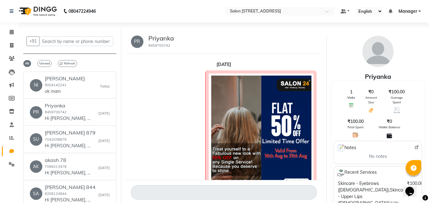  Describe the element at coordinates (161, 38) in the screenshot. I see `h5: Priyanka` at that location.